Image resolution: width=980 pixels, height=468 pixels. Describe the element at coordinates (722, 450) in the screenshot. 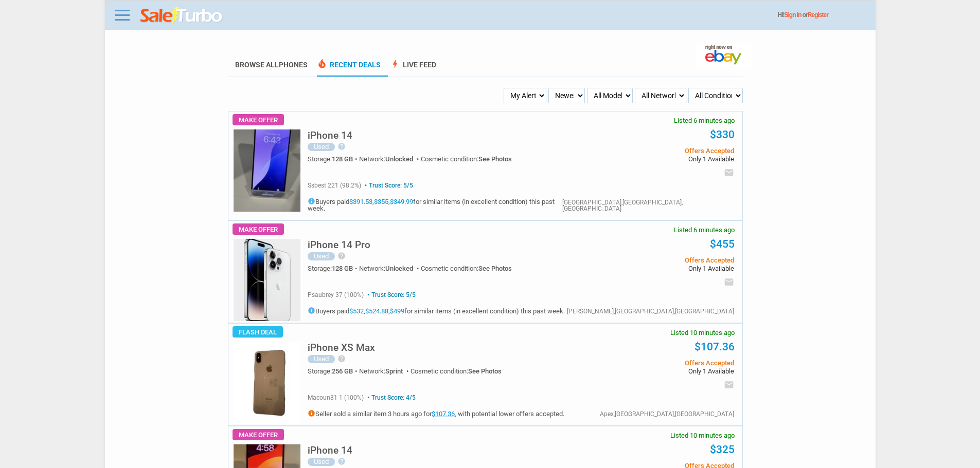

I see `a: $325` at that location.